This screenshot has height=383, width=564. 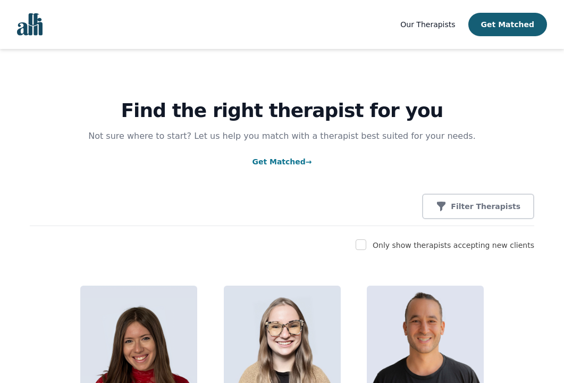 What do you see at coordinates (486, 206) in the screenshot?
I see `p: Filter Therapists` at bounding box center [486, 206].